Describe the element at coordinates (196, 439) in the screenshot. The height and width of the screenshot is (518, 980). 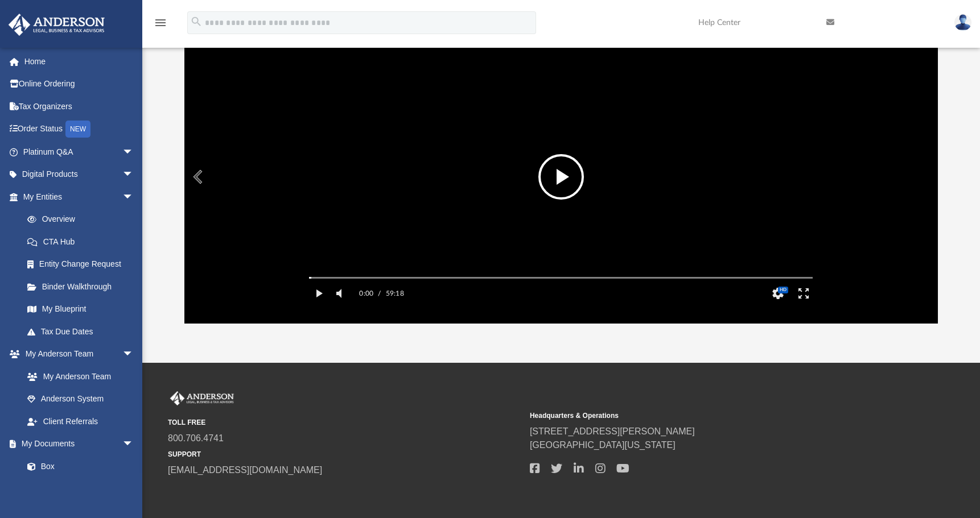
I see `a: 800.706.4741` at that location.